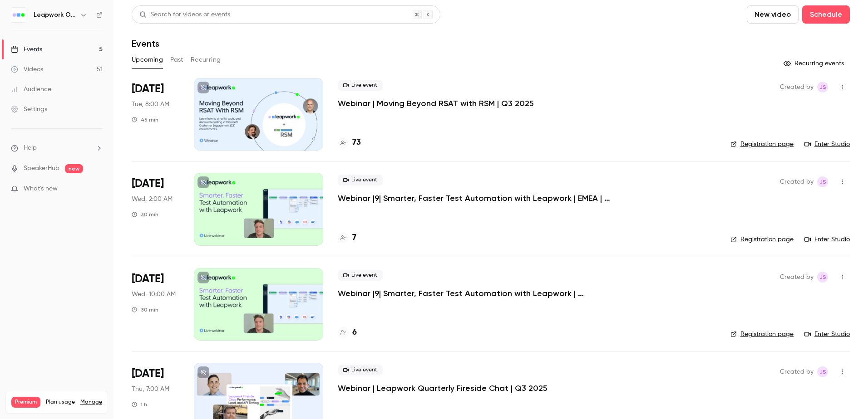 This screenshot has width=868, height=419. Describe the element at coordinates (26, 402) in the screenshot. I see `span: Premium` at that location.